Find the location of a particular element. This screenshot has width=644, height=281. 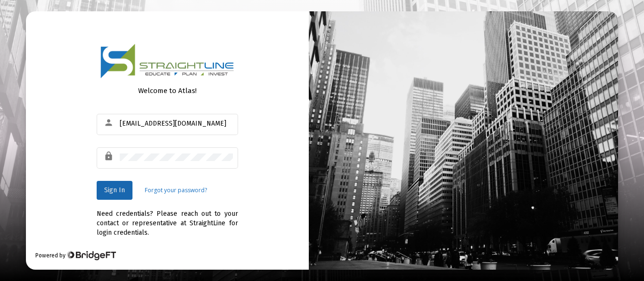

span: Sign In is located at coordinates (115, 190).